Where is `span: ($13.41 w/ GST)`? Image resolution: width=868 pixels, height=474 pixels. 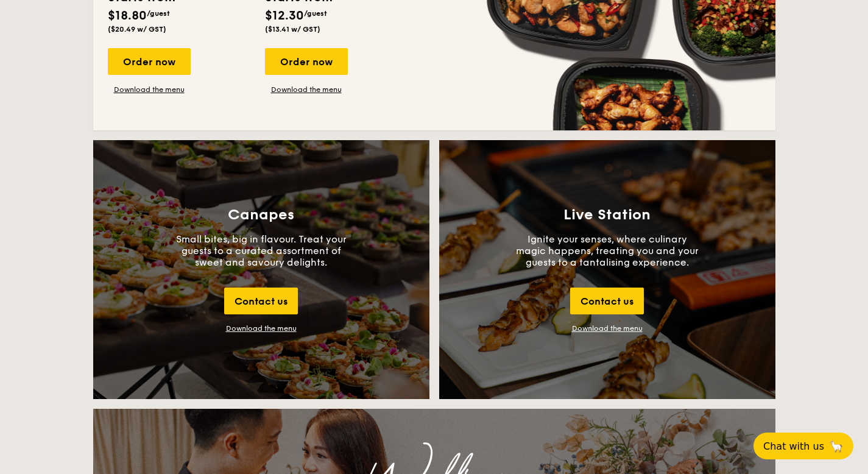
span: ($13.41 w/ GST) is located at coordinates (293, 29).